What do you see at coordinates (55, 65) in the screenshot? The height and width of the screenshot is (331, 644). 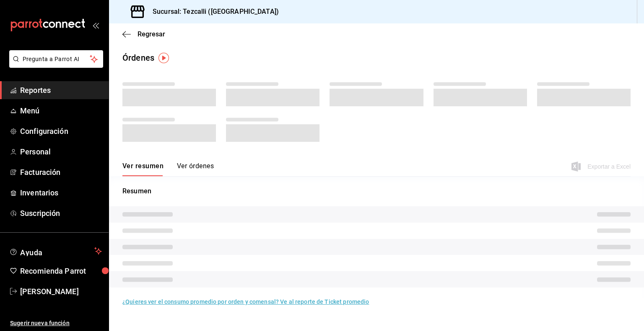 I see `a: Pregunta a Parrot AI` at bounding box center [55, 65].